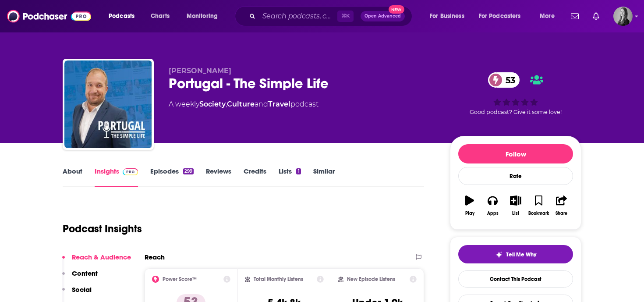 This screenshot has width=644, height=302. Describe the element at coordinates (72, 177) in the screenshot. I see `a: About` at that location.